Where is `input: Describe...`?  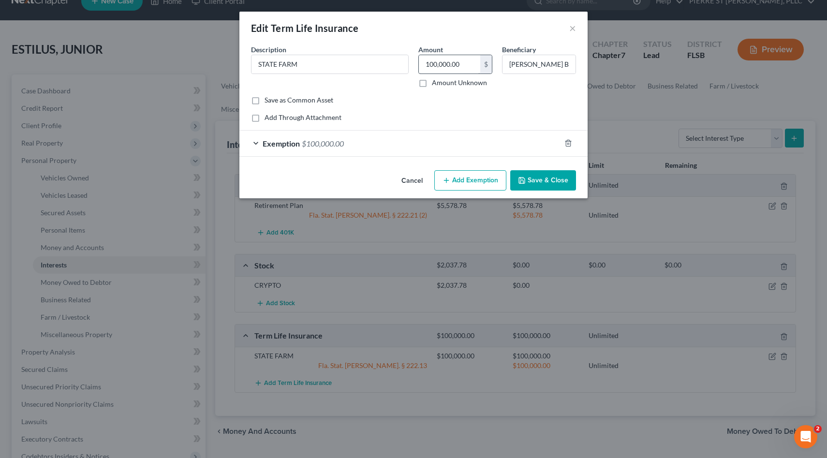
input: Describe... is located at coordinates (330, 64).